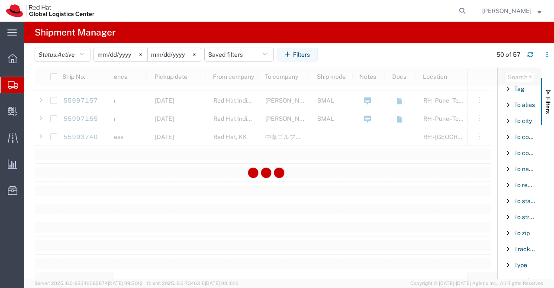  What do you see at coordinates (548, 105) in the screenshot?
I see `span: Filters` at bounding box center [548, 105].